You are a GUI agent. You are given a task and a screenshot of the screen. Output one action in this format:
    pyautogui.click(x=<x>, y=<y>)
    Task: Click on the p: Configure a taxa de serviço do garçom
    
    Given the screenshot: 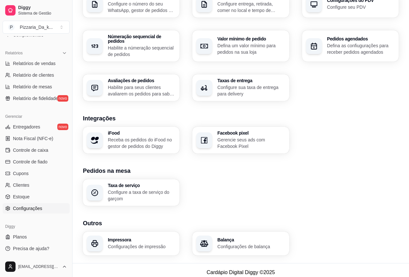 What is the action you would take?
    pyautogui.click(x=141, y=195)
    